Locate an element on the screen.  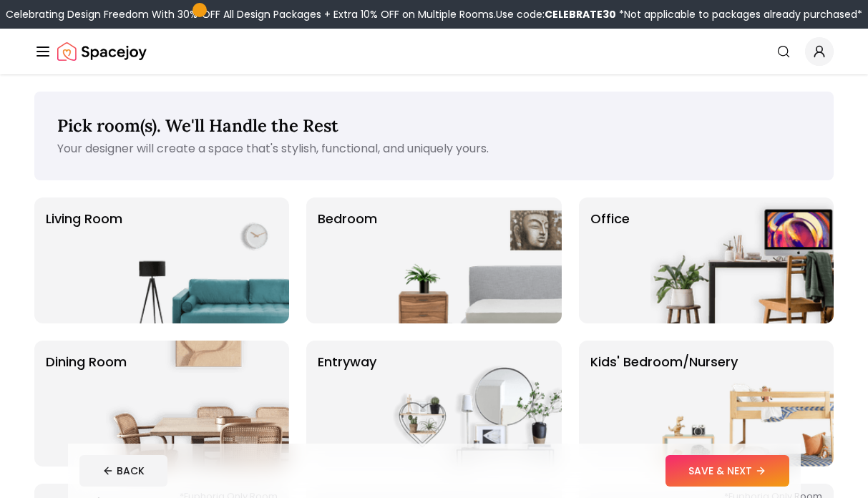
nav: Global is located at coordinates (434, 52).